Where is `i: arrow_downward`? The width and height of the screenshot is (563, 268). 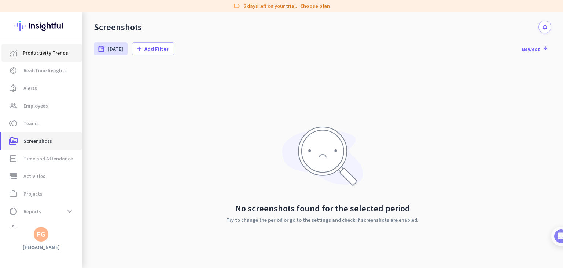
i: arrow_downward is located at coordinates (545, 48).